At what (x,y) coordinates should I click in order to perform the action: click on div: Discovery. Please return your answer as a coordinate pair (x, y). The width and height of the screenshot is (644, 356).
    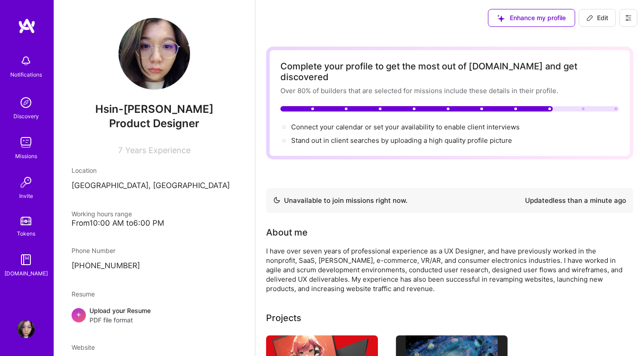
    Looking at the image, I should click on (26, 116).